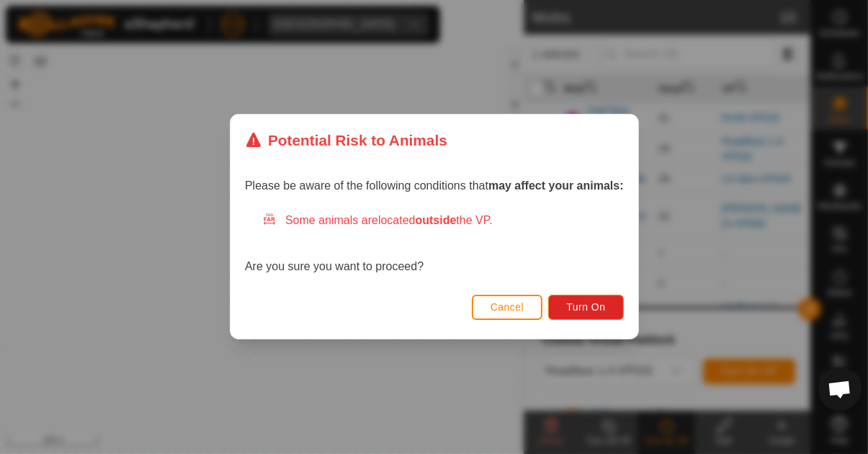 Image resolution: width=868 pixels, height=454 pixels. What do you see at coordinates (840, 389) in the screenshot?
I see `div: Open chat` at bounding box center [840, 389].